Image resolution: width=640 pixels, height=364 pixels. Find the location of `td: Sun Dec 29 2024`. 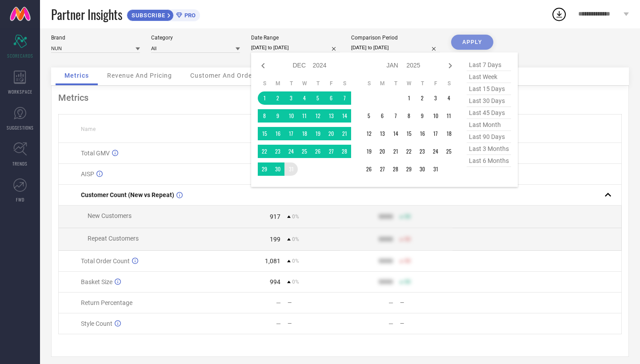

td: Sun Dec 29 2024 is located at coordinates (264, 169).